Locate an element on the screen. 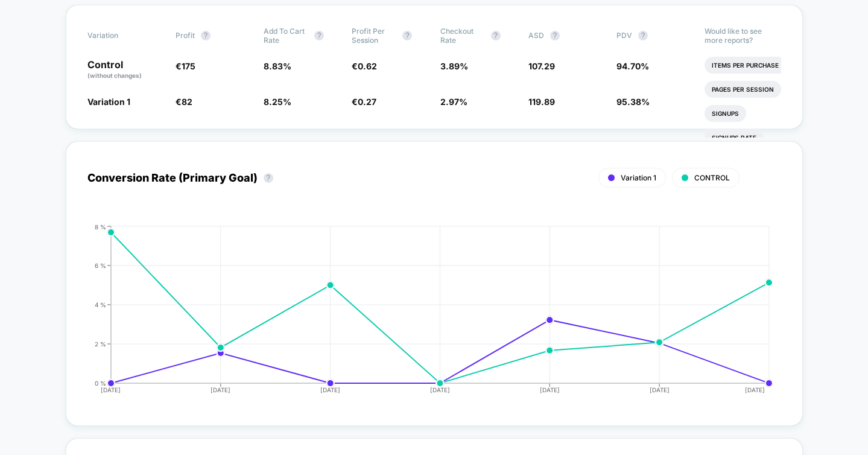 Image resolution: width=868 pixels, height=455 pixels. span: 3.89 % is located at coordinates (454, 66).